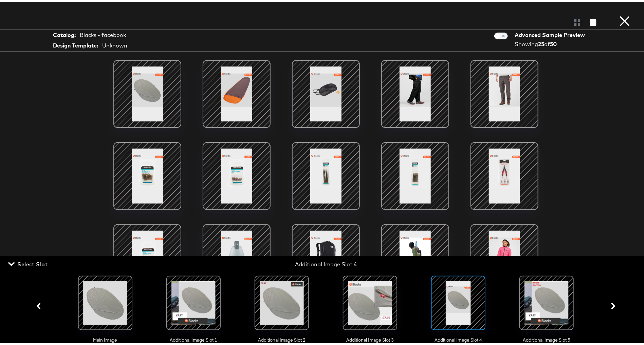 Image resolution: width=644 pixels, height=345 pixels. Describe the element at coordinates (458, 337) in the screenshot. I see `span: Additional Image Slot 4` at that location.